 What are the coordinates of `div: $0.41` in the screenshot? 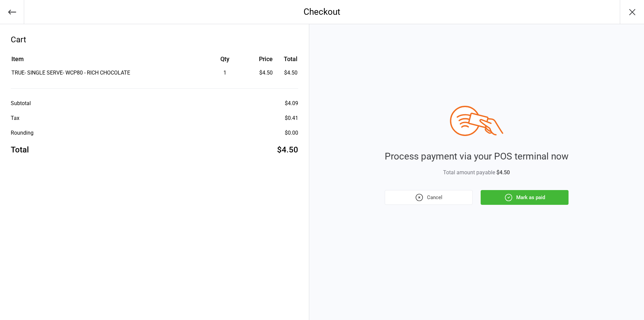 It's located at (291, 118).